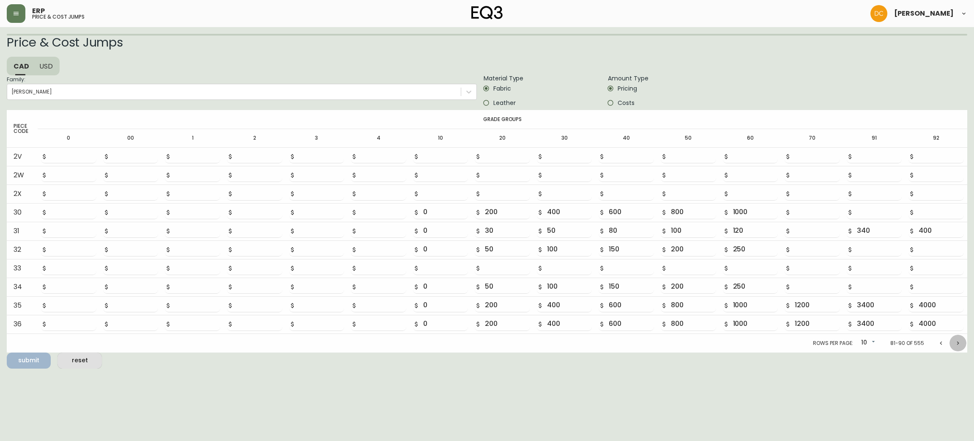  What do you see at coordinates (907, 343) in the screenshot?
I see `p: 81-90 of 555` at bounding box center [907, 343].